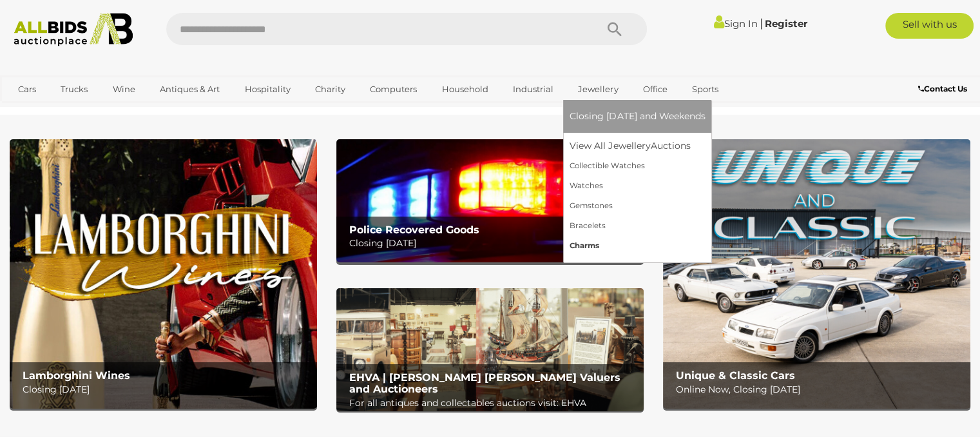 The image size is (980, 448). Describe the element at coordinates (598, 89) in the screenshot. I see `a: Jewellery` at that location.